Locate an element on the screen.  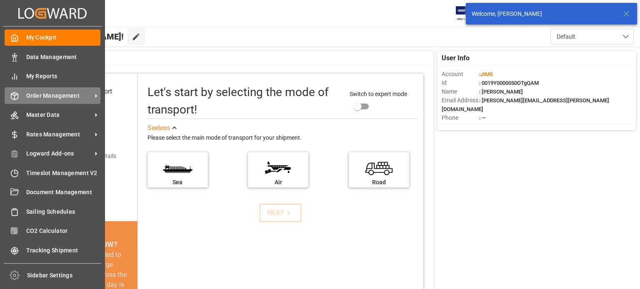
div: Add shipping details is located at coordinates (90, 156).